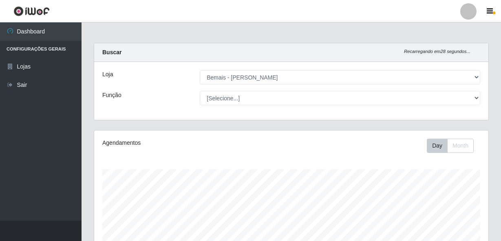 The width and height of the screenshot is (501, 241). Describe the element at coordinates (112, 52) in the screenshot. I see `strong: Buscar` at that location.